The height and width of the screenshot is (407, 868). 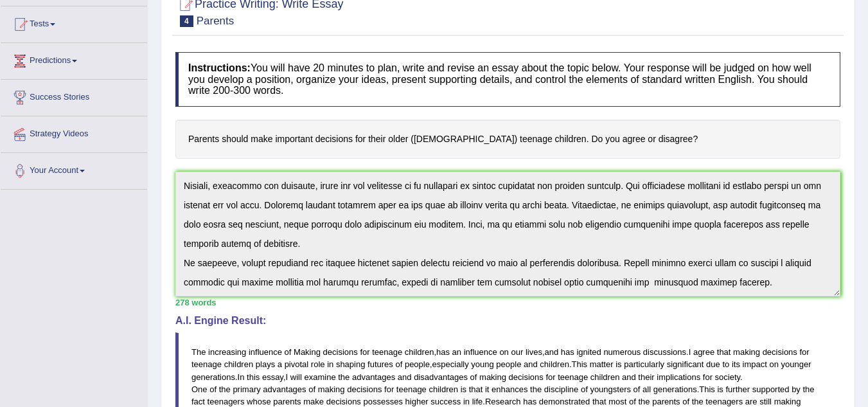 I want to click on a: Strategy Videos, so click(x=74, y=133).